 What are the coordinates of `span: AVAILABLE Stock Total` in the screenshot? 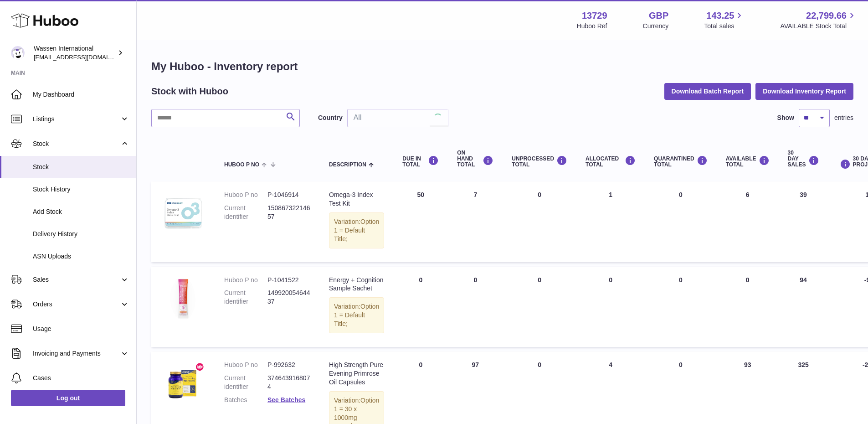 It's located at (818, 26).